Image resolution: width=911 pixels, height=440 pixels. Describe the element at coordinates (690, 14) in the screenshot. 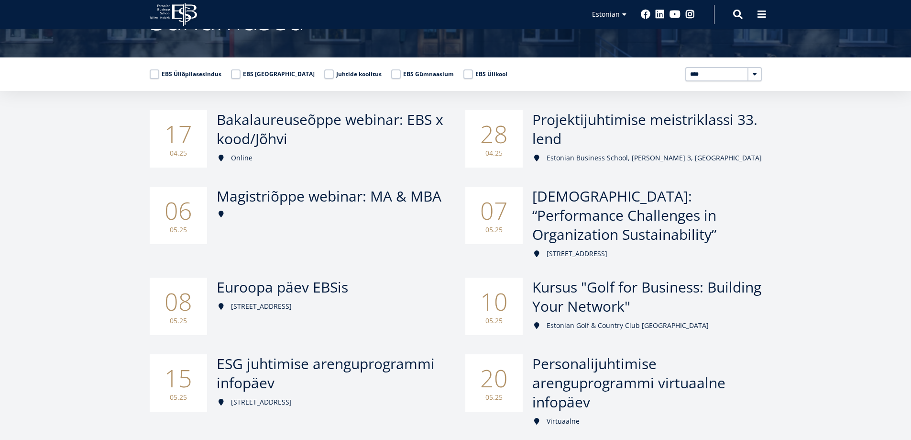

I see `a: Instagram` at that location.